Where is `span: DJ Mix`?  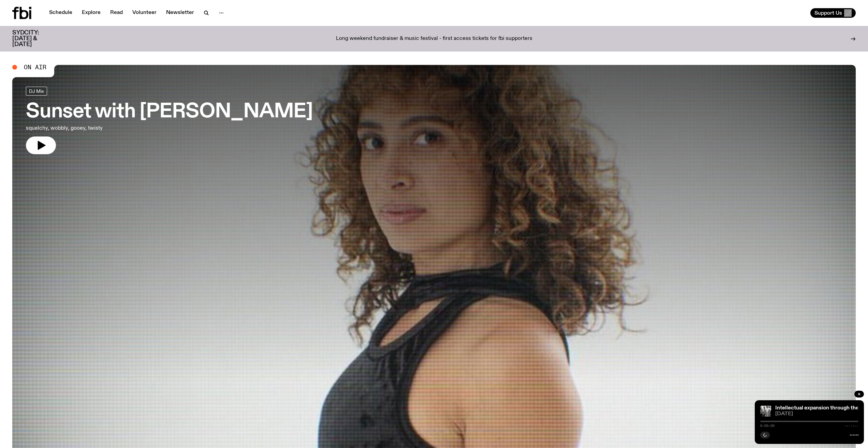
span: DJ Mix is located at coordinates (36, 91).